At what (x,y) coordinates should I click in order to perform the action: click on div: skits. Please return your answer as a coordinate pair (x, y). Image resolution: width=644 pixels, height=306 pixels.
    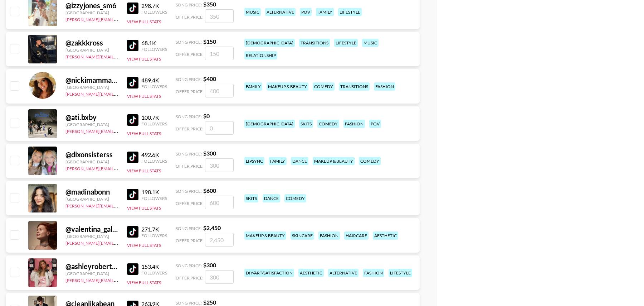
    Looking at the image, I should click on (306, 123).